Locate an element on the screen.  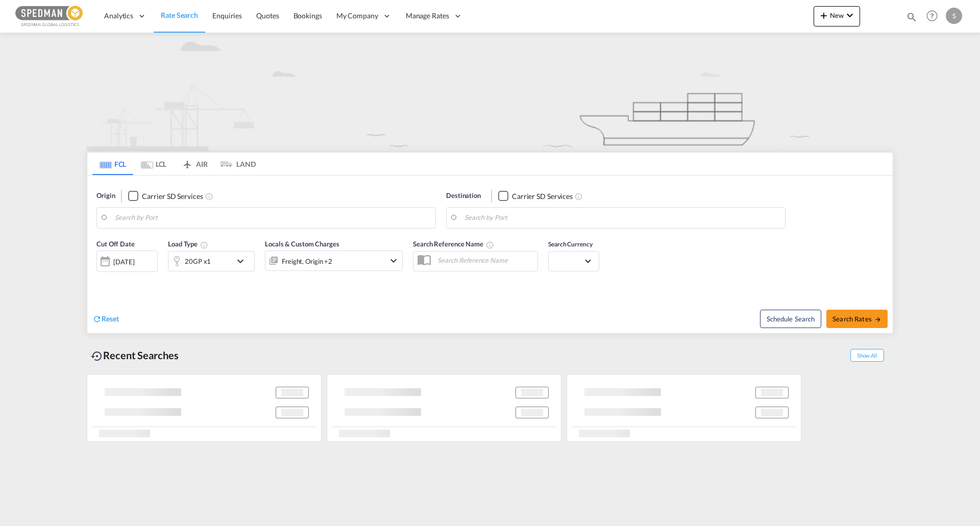
span: Cut Off Date is located at coordinates (115, 244).